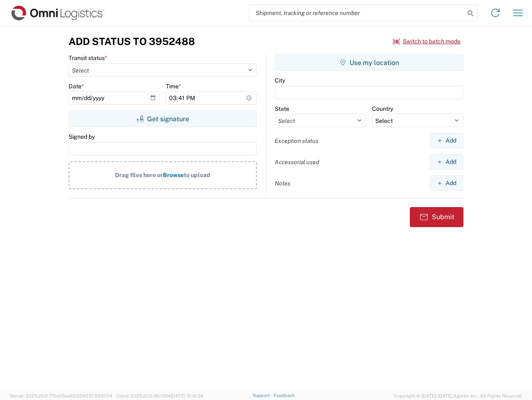  What do you see at coordinates (297, 162) in the screenshot?
I see `label: Accessorial used` at bounding box center [297, 162].